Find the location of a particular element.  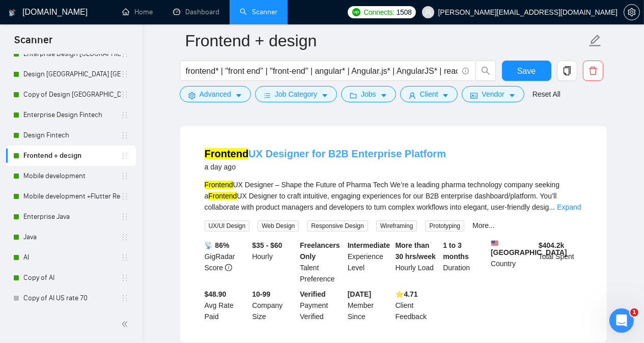

span: Prototyping is located at coordinates (444, 226).